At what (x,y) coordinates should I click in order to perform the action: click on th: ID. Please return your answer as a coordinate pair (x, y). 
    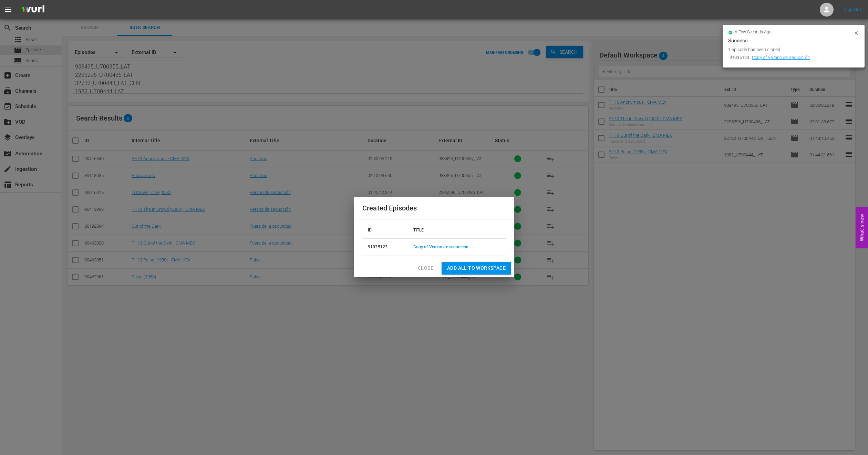
    Looking at the image, I should click on (385, 231).